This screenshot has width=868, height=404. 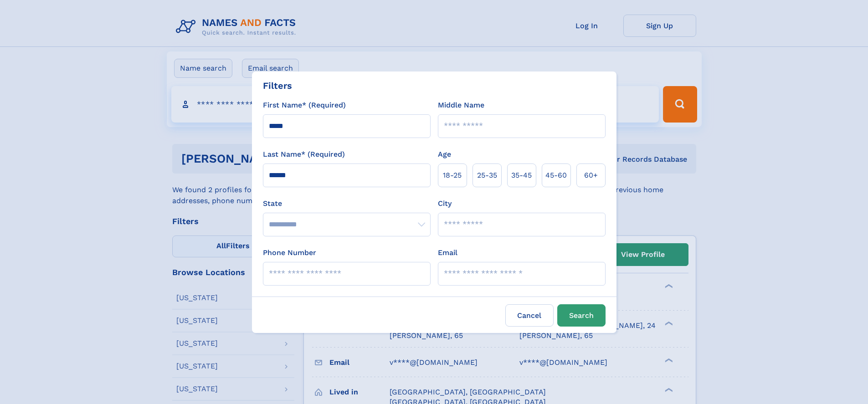 I want to click on span: 18‑25, so click(x=452, y=175).